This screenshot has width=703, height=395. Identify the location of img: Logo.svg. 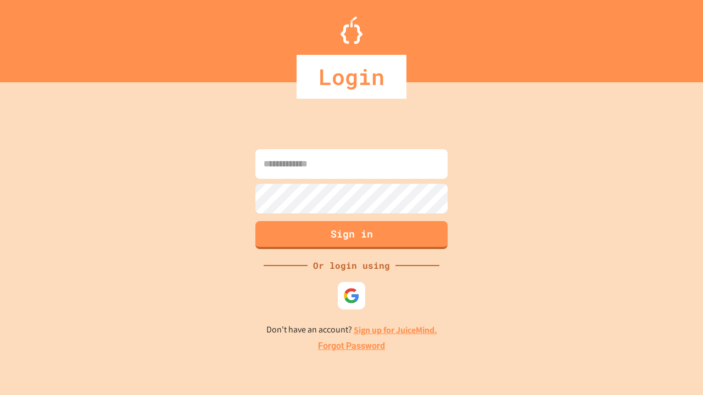
(351, 30).